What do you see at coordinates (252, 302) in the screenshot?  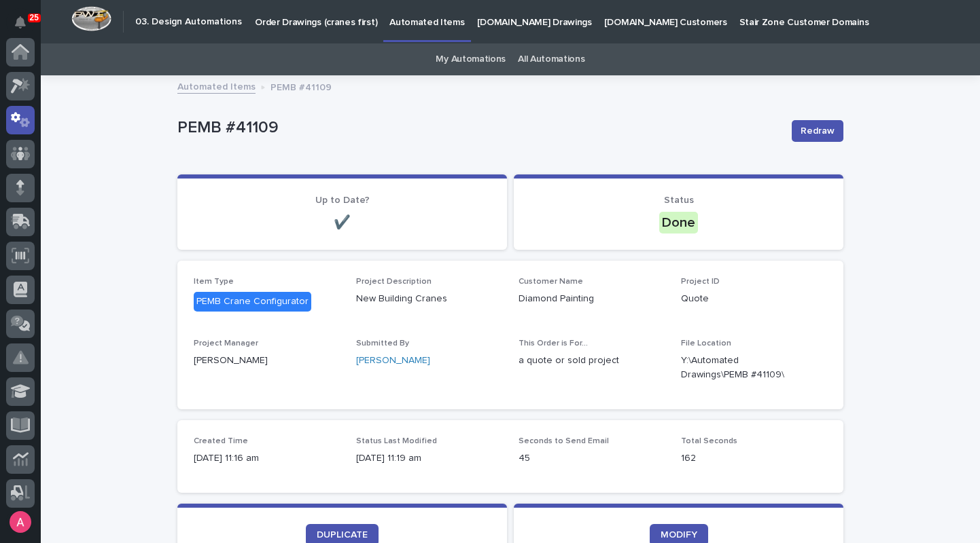 I see `div: PEMB Crane Configurator` at bounding box center [252, 302].